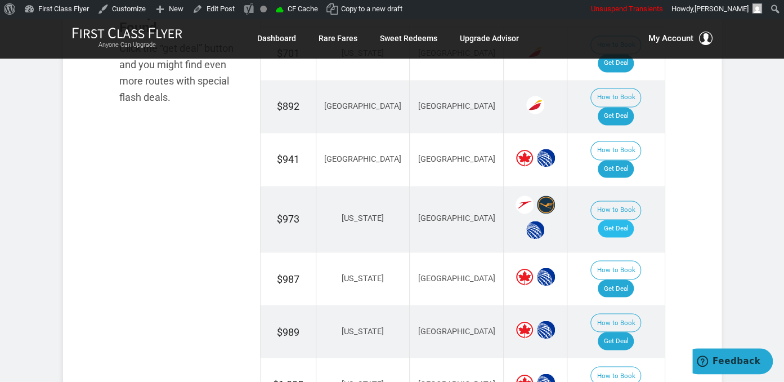  Describe the element at coordinates (44, 13) in the screenshot. I see `span: Feedback` at that location.